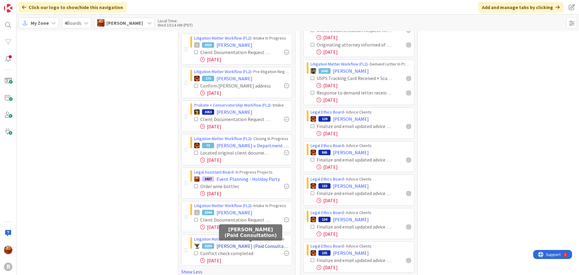 The width and height of the screenshot is (579, 275). What do you see at coordinates (242, 105) in the screenshot?
I see `div: › Intake` at bounding box center [242, 105].